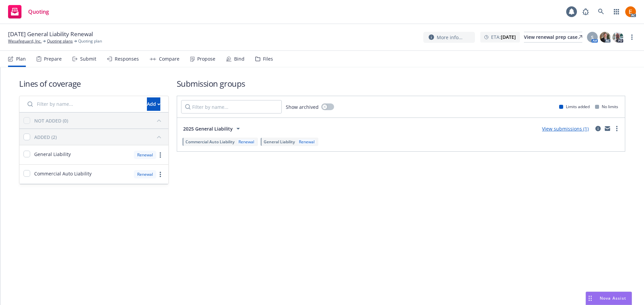 The height and width of the screenshot is (305, 644). What do you see at coordinates (302, 107) in the screenshot?
I see `span: Show archived` at bounding box center [302, 107].